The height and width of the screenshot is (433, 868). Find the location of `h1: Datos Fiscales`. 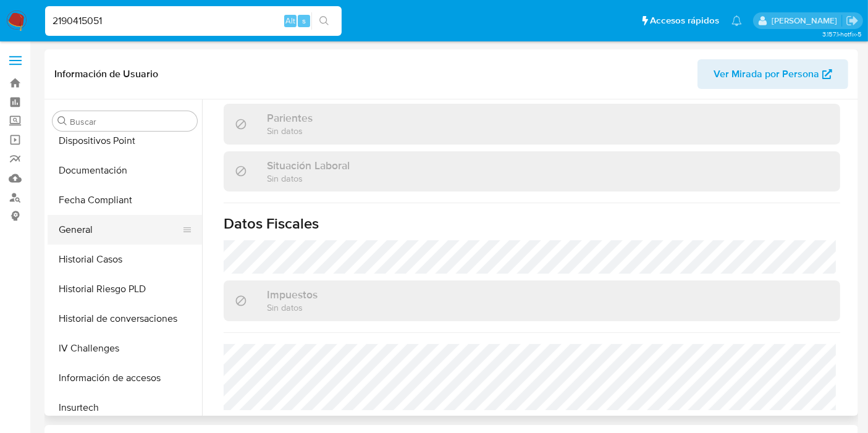

h1: Datos Fiscales is located at coordinates (532, 224).